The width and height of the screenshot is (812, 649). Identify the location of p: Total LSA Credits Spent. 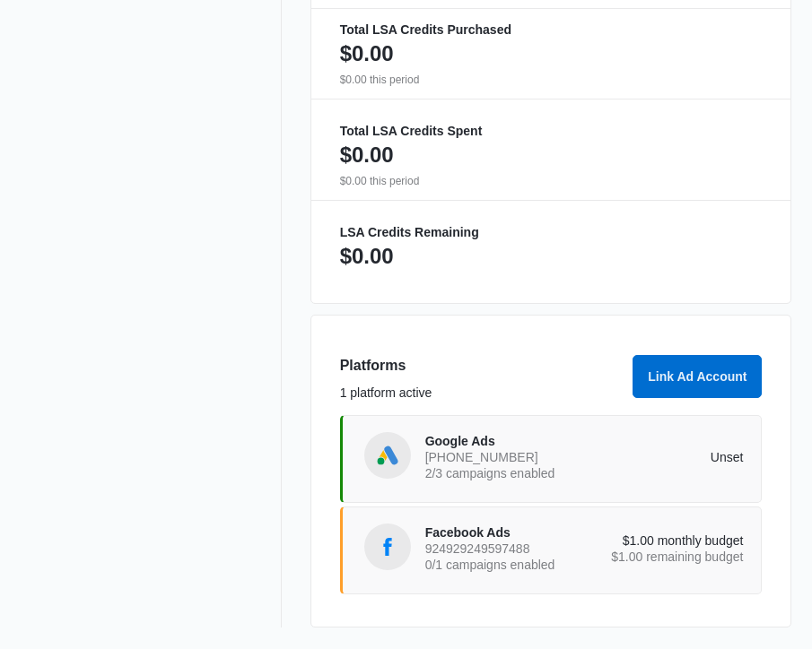
(551, 131).